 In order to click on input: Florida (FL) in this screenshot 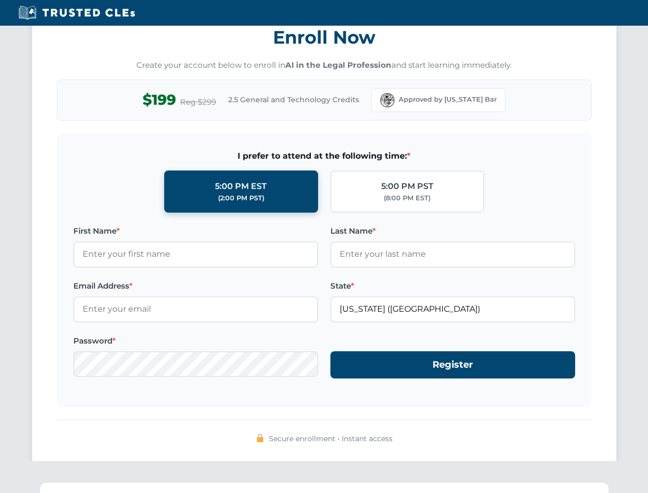, I will do `click(453, 309)`.